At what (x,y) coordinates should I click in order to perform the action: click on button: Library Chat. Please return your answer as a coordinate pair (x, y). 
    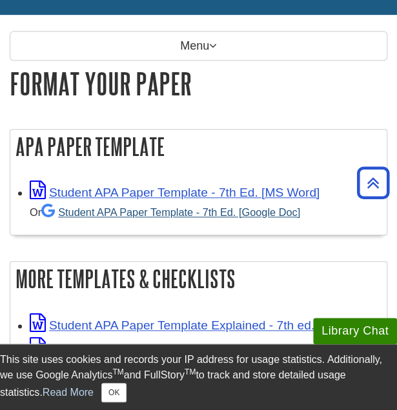
    Looking at the image, I should click on (355, 331).